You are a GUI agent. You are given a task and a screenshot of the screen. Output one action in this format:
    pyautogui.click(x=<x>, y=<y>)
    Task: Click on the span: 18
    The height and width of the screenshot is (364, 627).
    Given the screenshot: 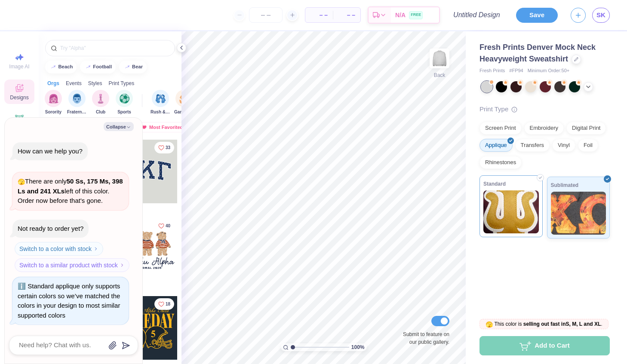 What is the action you would take?
    pyautogui.click(x=168, y=304)
    